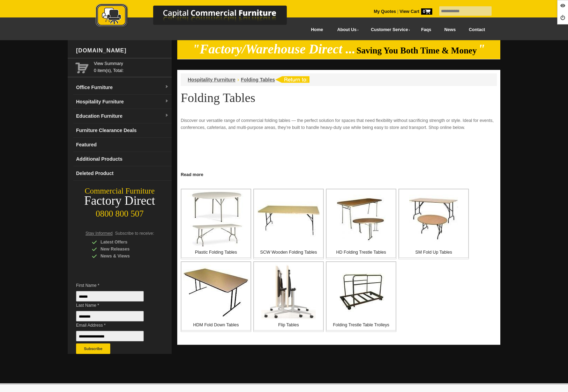 The width and height of the screenshot is (568, 392). What do you see at coordinates (289, 252) in the screenshot?
I see `p: SCW Wooden Folding Tables` at bounding box center [289, 252].